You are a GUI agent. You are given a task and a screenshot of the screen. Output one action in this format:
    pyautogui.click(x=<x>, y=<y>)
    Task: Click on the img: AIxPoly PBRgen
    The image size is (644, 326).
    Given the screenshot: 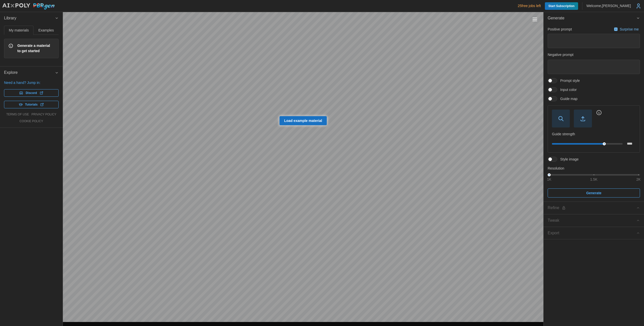 What is the action you would take?
    pyautogui.click(x=28, y=6)
    